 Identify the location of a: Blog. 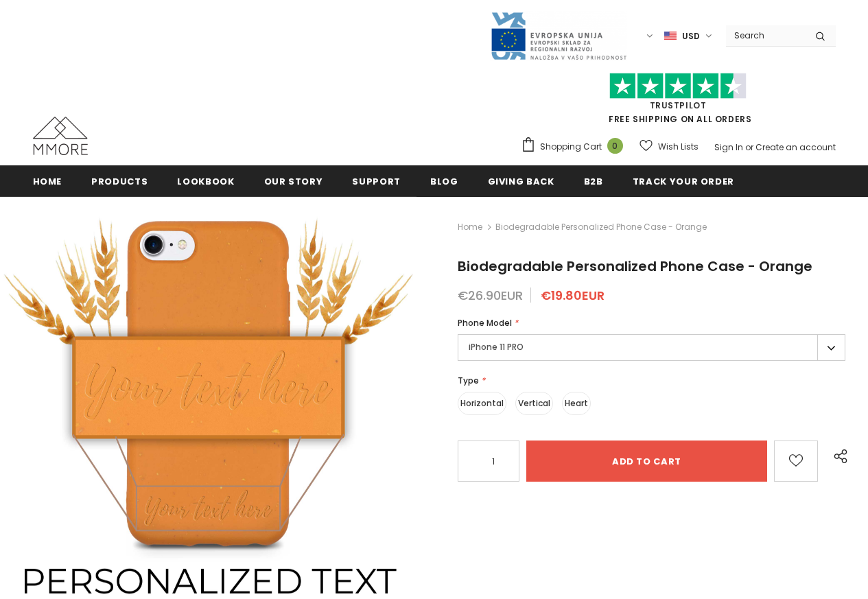
(444, 181).